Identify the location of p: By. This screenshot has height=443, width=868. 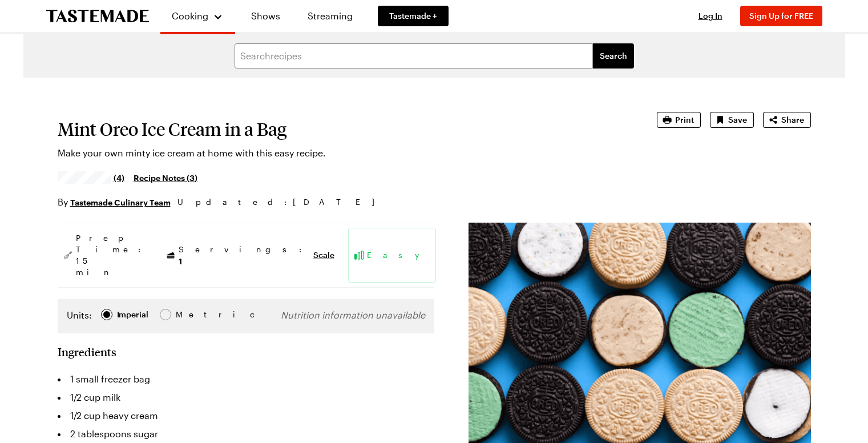
(114, 203).